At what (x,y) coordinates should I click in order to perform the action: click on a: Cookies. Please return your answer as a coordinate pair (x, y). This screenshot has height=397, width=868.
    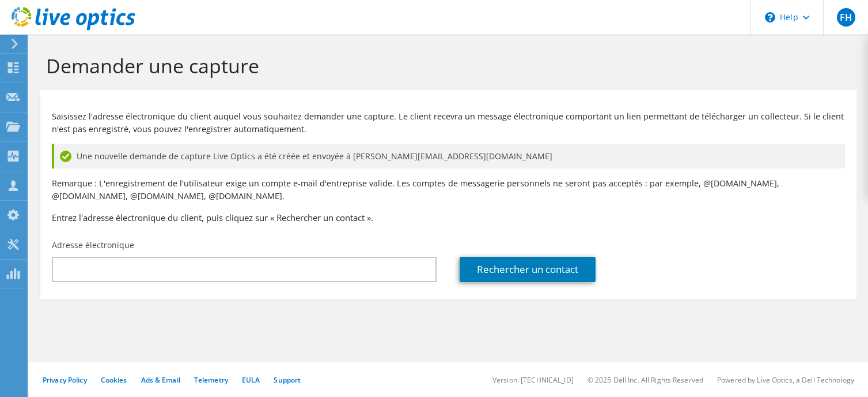
    Looking at the image, I should click on (114, 379).